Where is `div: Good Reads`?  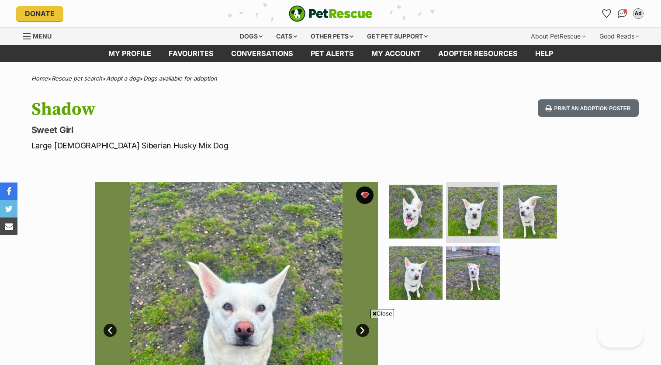 div: Good Reads is located at coordinates (620, 36).